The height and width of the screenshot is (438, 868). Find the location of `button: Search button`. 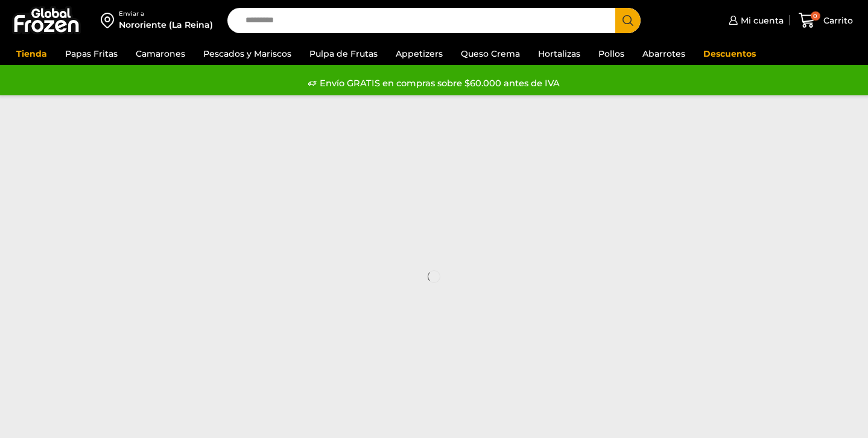

button: Search button is located at coordinates (628, 20).